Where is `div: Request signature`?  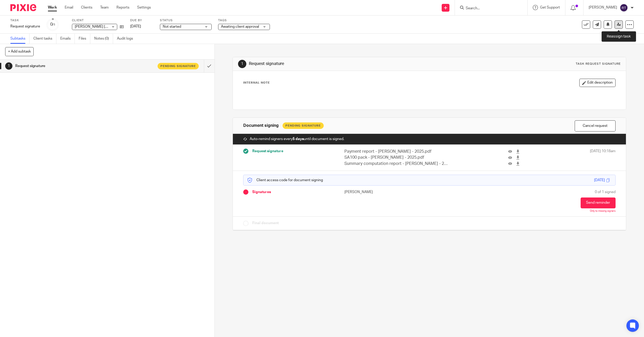
div: Request signature is located at coordinates (25, 26).